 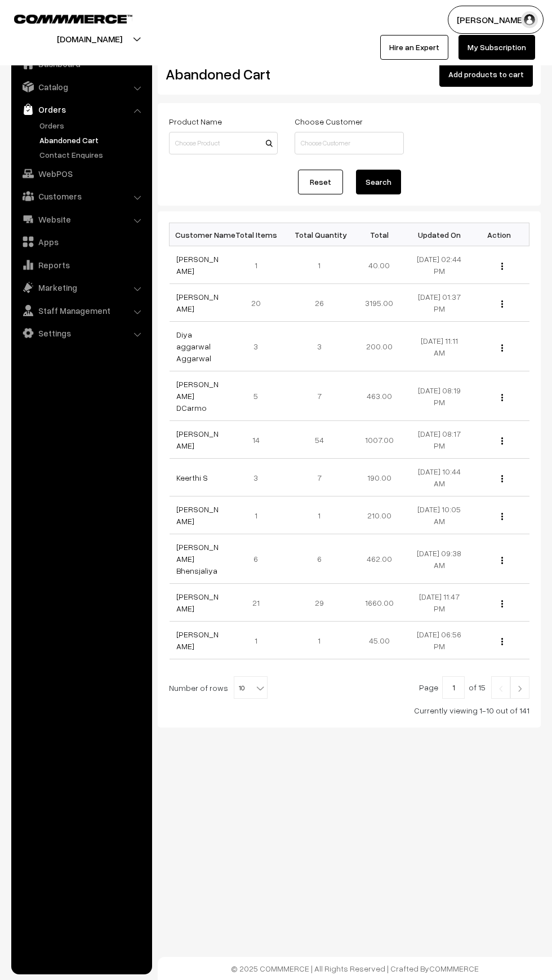 What do you see at coordinates (379, 347) in the screenshot?
I see `td: 200.00` at bounding box center [379, 347].